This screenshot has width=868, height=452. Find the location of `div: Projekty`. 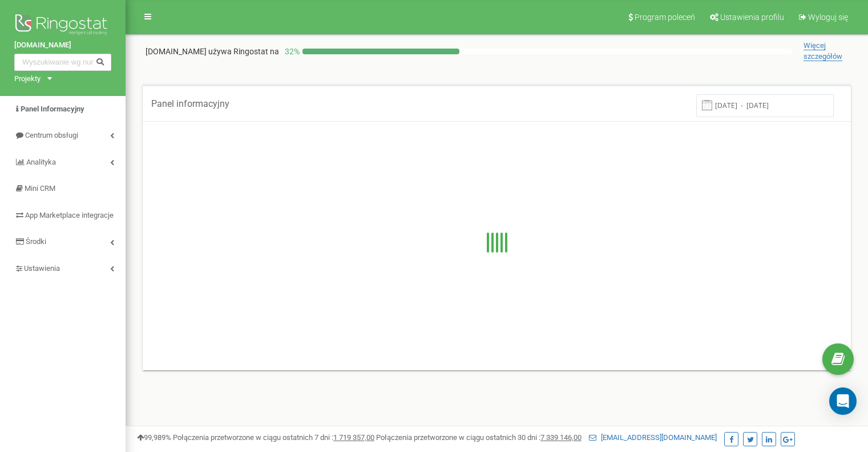

div: Projekty is located at coordinates (27, 79).